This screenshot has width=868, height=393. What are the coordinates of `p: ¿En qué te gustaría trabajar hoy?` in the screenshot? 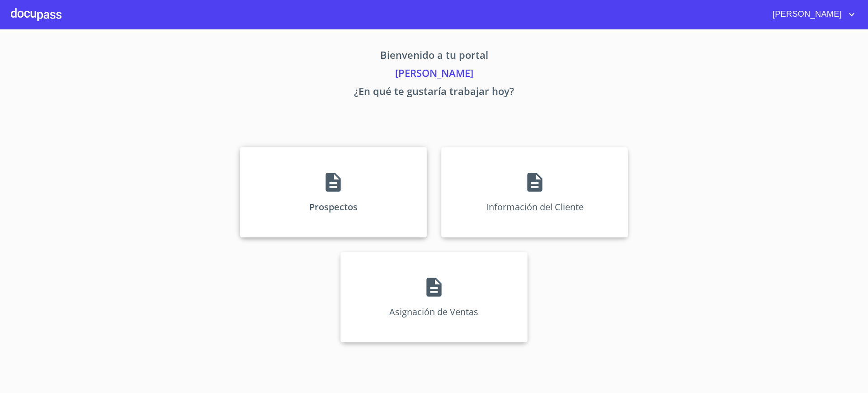 It's located at (434, 93).